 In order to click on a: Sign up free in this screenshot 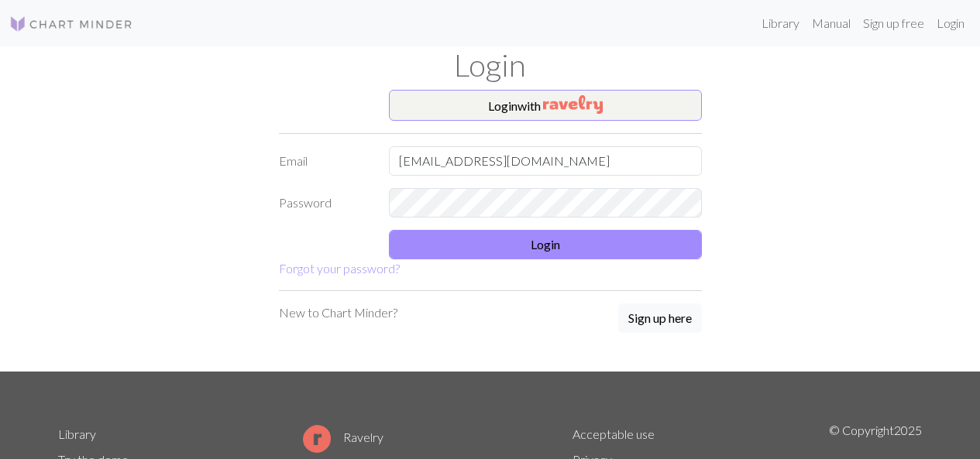, I will do `click(893, 23)`.